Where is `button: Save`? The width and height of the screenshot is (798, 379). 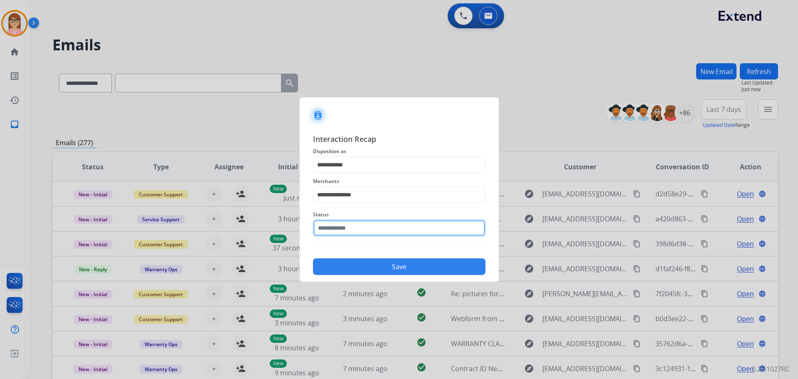
button: Save is located at coordinates (399, 267).